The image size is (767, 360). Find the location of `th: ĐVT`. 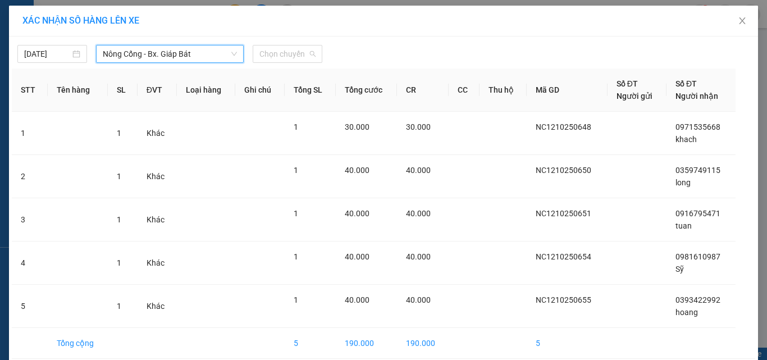

th: ĐVT is located at coordinates (157, 90).